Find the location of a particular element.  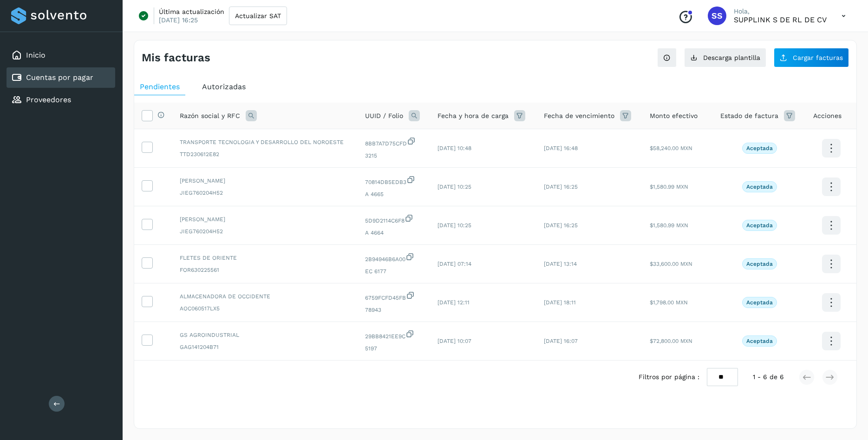

span: FLETES DE ORIENTE is located at coordinates (264, 258).